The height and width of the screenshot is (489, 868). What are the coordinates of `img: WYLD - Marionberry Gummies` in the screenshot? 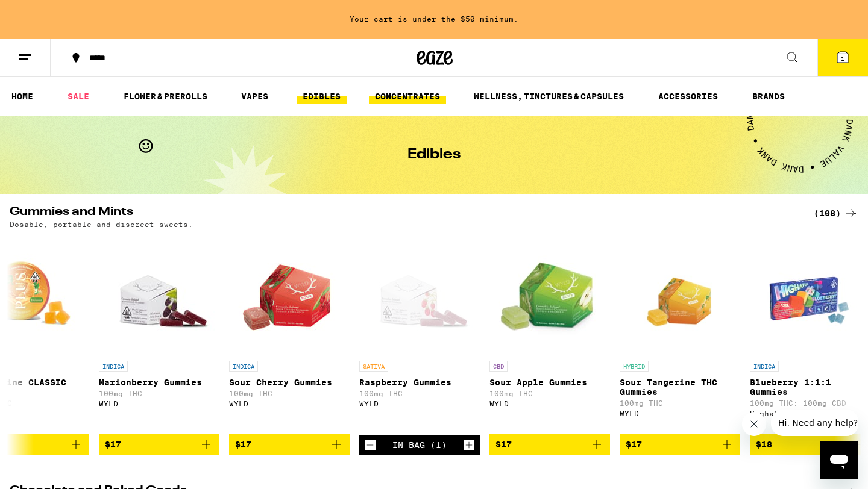 It's located at (159, 295).